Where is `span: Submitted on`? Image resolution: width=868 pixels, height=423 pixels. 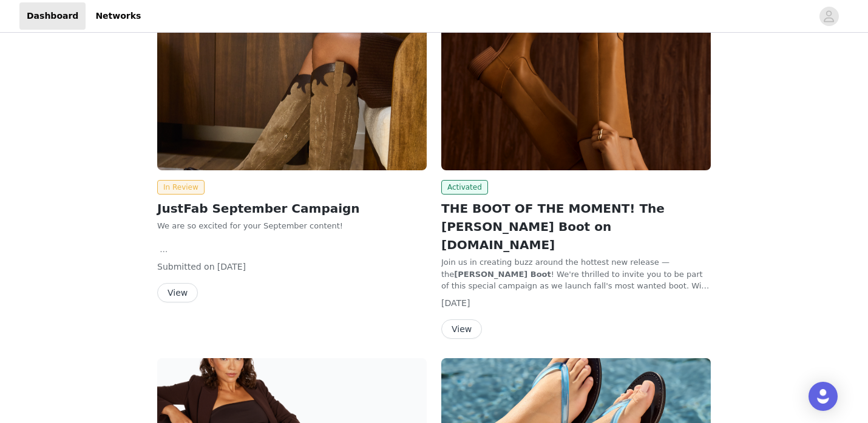
span: Submitted on is located at coordinates (186, 267).